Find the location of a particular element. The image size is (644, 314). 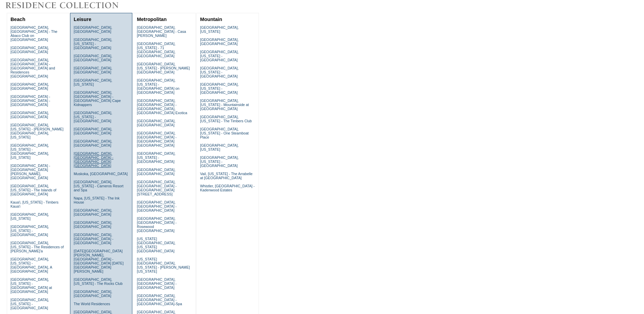

a: Metropolitan is located at coordinates (151, 20).